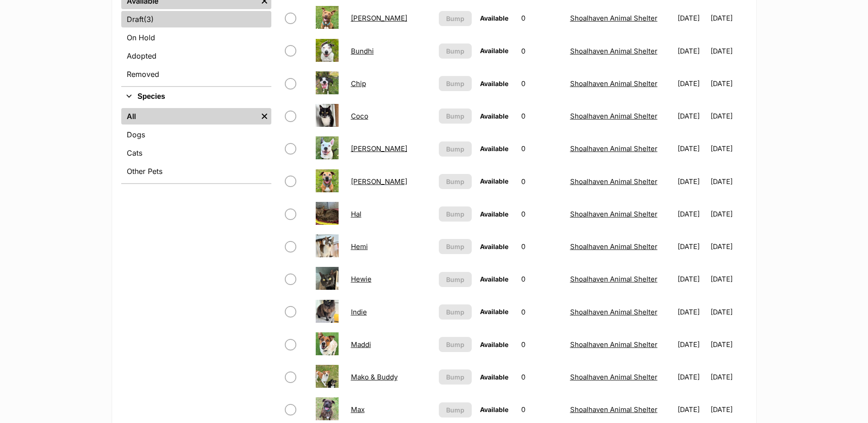 The image size is (868, 423). Describe the element at coordinates (196, 19) in the screenshot. I see `a: Draft` at that location.